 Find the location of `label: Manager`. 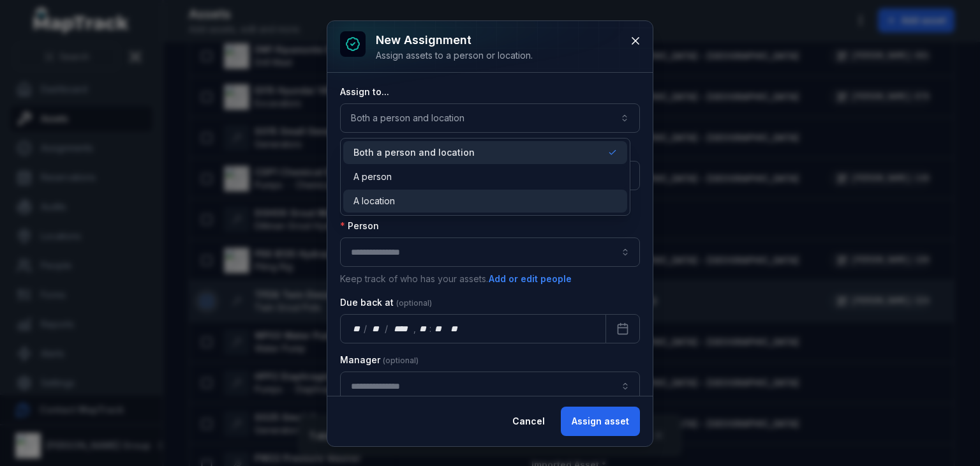

label: Manager is located at coordinates (379, 360).